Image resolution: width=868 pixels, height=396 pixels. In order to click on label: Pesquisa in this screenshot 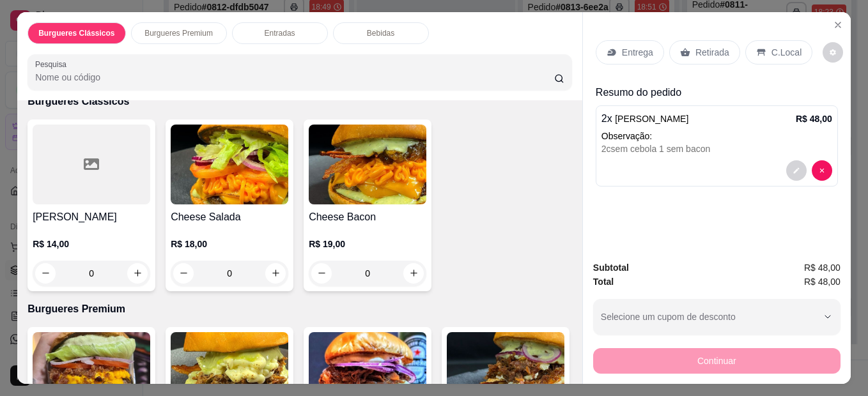, I will do `click(53, 64)`.